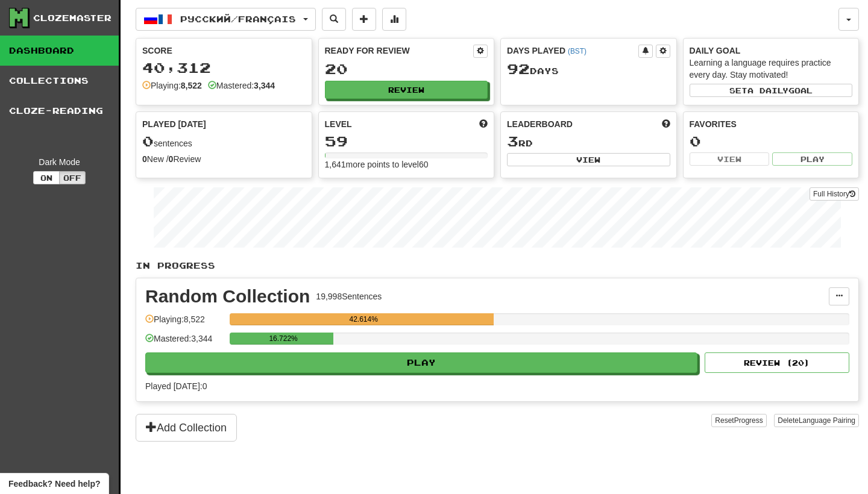  I want to click on div: Playing:, so click(172, 85).